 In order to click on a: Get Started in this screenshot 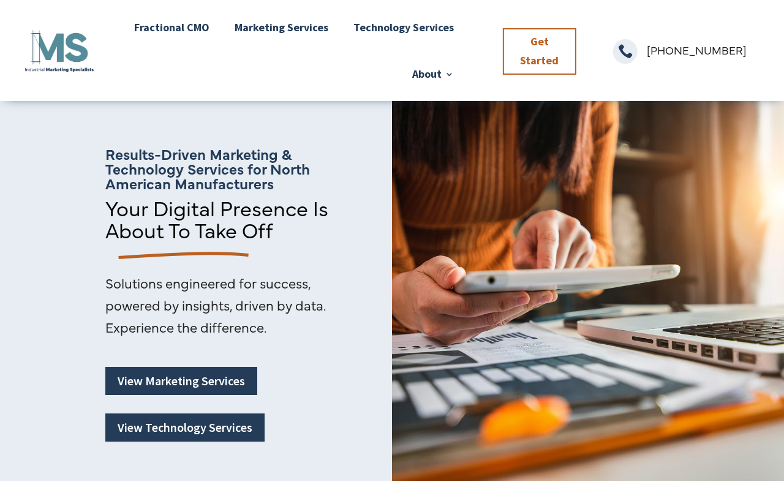, I will do `click(539, 51)`.